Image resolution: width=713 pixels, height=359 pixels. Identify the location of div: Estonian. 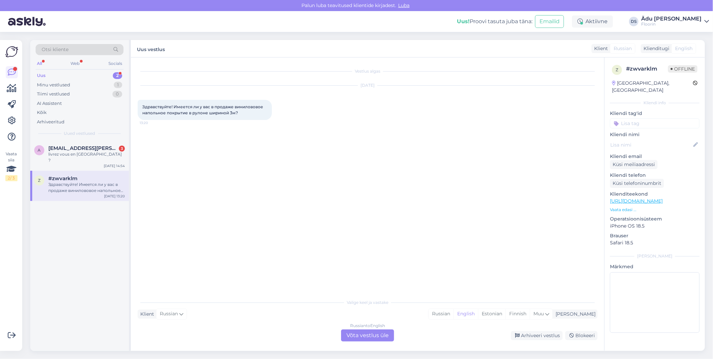
(492, 314).